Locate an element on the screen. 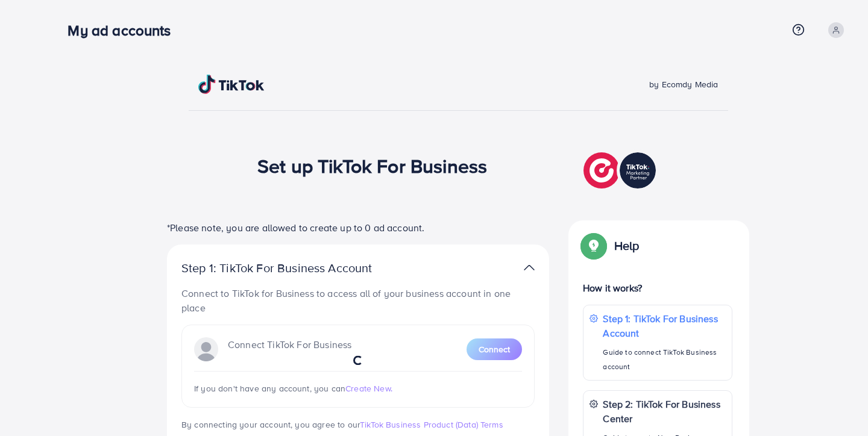 This screenshot has width=868, height=436. p: Guide to connect TikTok Business account is located at coordinates (664, 360).